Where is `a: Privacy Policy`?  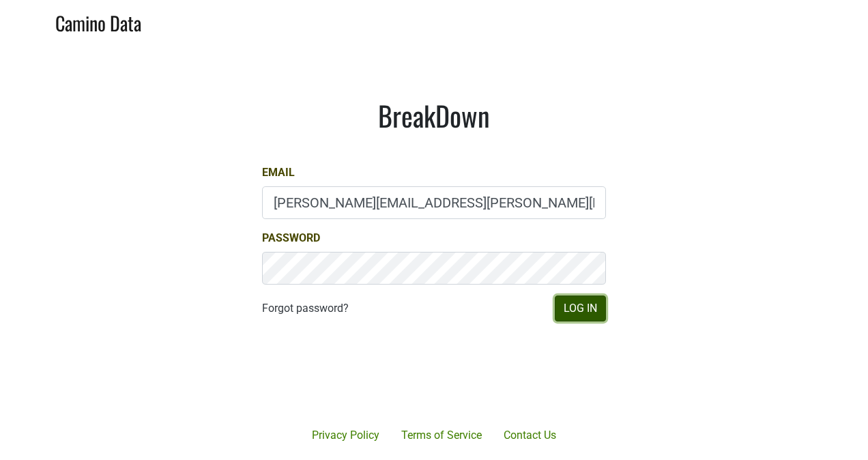 a: Privacy Policy is located at coordinates (345, 436).